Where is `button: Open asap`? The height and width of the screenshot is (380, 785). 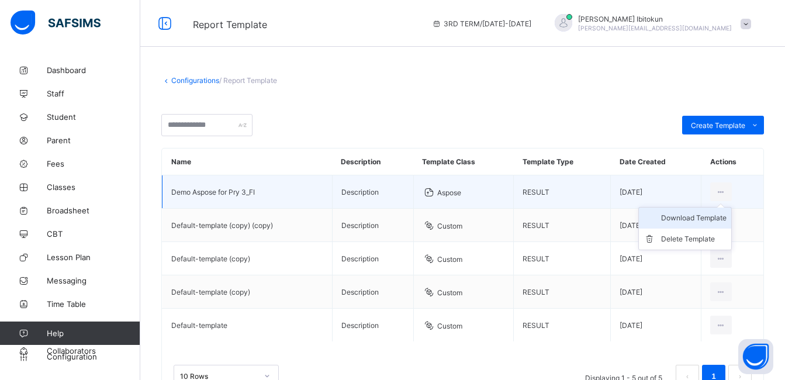
button: Open asap is located at coordinates (756, 356).